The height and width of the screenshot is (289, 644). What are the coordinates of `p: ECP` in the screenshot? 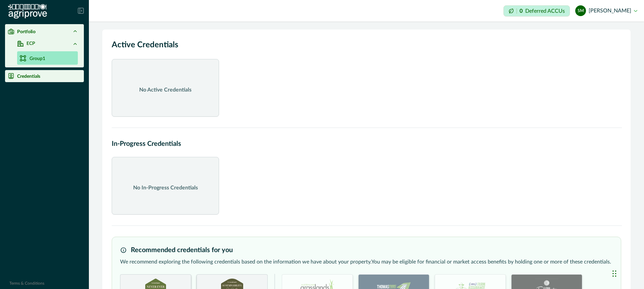 It's located at (30, 44).